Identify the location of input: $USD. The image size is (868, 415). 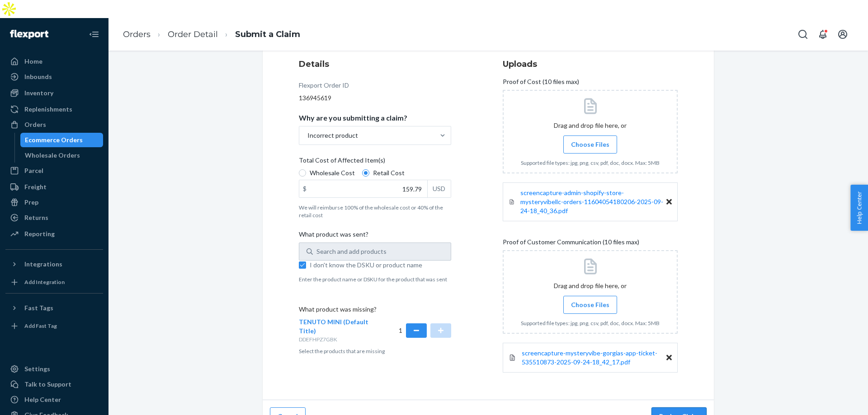
(363, 189).